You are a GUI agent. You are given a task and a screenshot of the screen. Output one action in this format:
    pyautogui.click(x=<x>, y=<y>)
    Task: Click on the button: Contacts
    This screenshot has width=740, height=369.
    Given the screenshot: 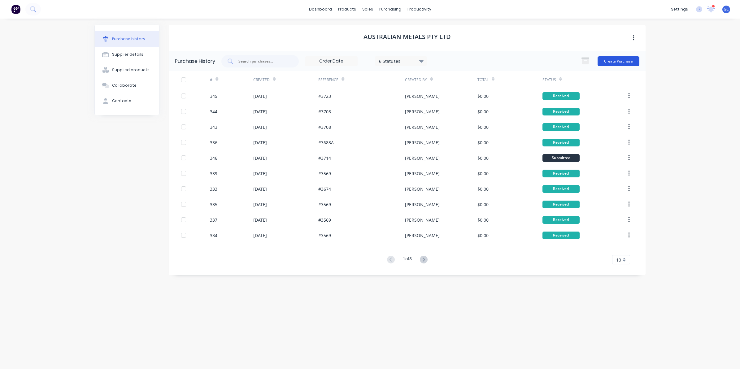 What is the action you would take?
    pyautogui.click(x=127, y=101)
    